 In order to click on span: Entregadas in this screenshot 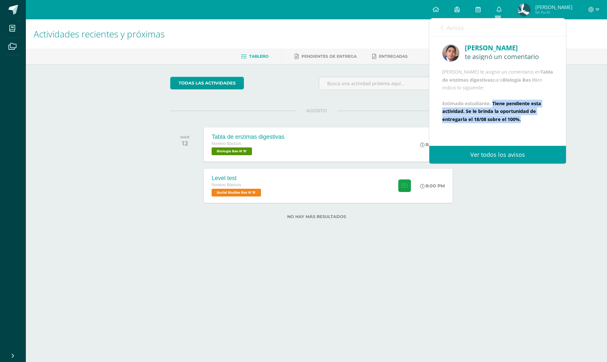, I will do `click(393, 56)`.